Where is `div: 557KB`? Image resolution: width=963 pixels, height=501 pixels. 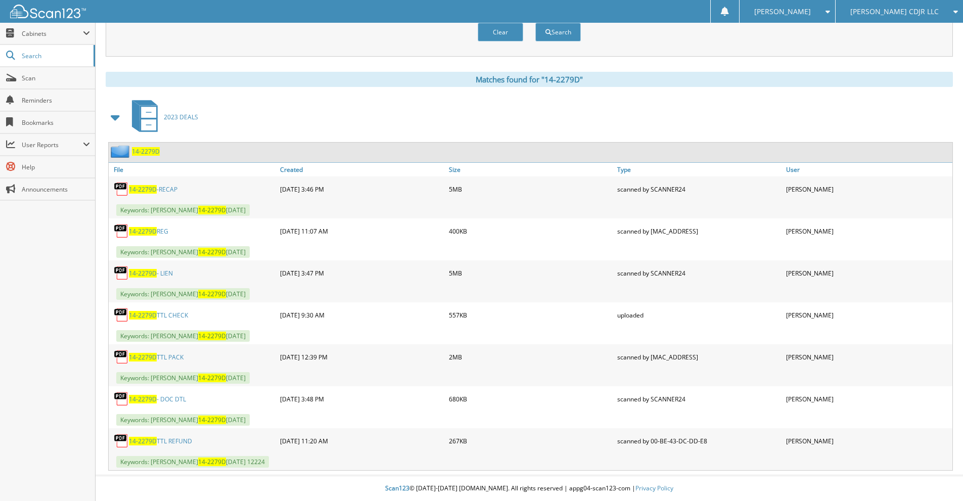
div: 557KB is located at coordinates (531, 315).